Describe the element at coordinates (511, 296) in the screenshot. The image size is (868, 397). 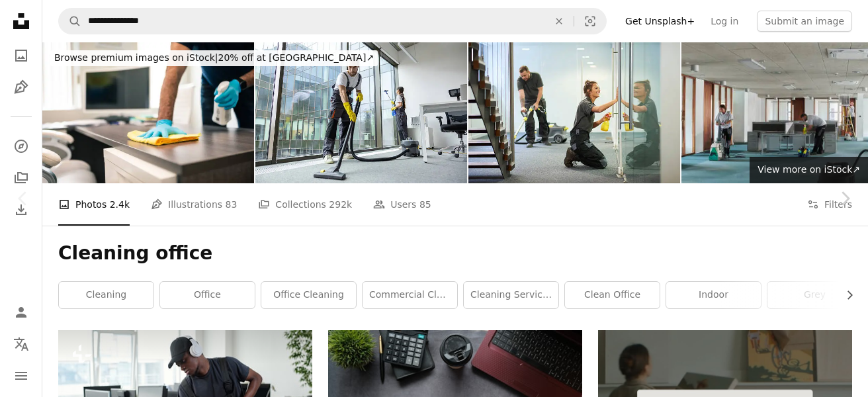
I see `a: cleaning services` at that location.